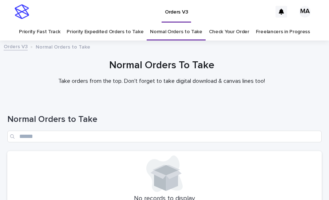 The width and height of the screenshot is (329, 200). I want to click on a: Priority Expedited Orders to Take, so click(105, 32).